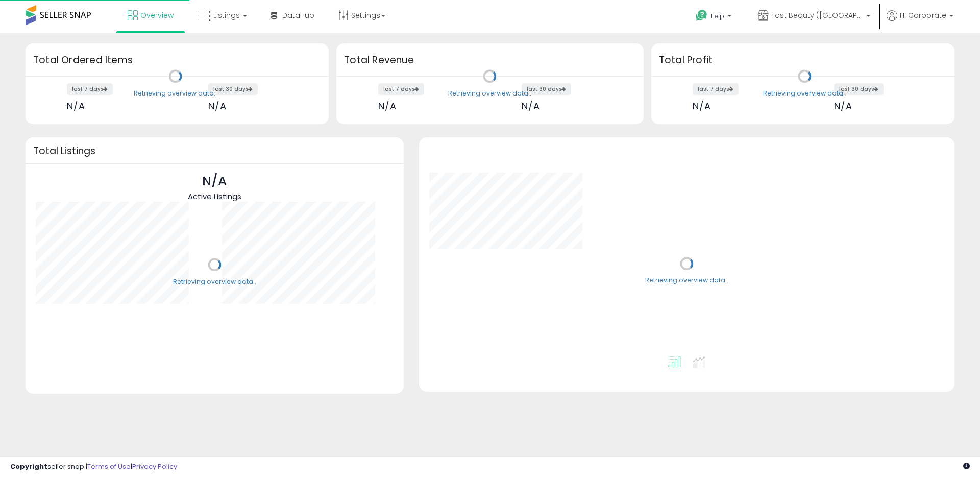 The image size is (980, 477). Describe the element at coordinates (923, 15) in the screenshot. I see `span: Hi Corporate` at that location.